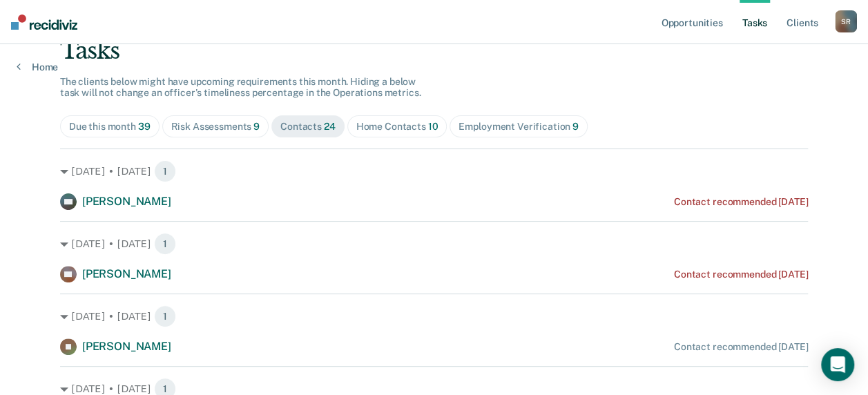  What do you see at coordinates (838, 365) in the screenshot?
I see `div: Open Intercom Messenger` at bounding box center [838, 365].